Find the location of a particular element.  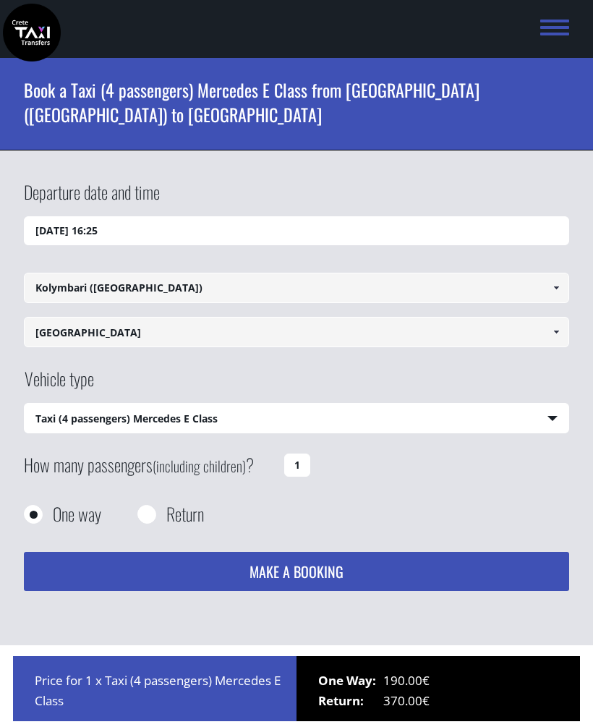

label: Return is located at coordinates (185, 514).